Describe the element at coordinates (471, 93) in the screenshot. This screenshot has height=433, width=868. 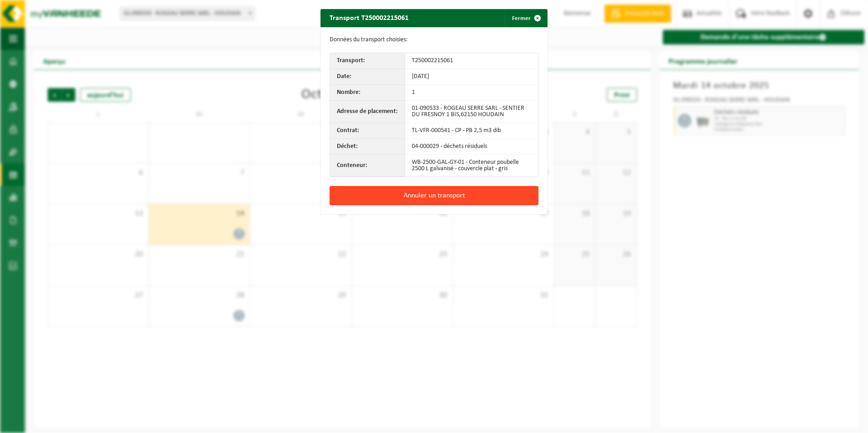
I see `td: 1` at that location.